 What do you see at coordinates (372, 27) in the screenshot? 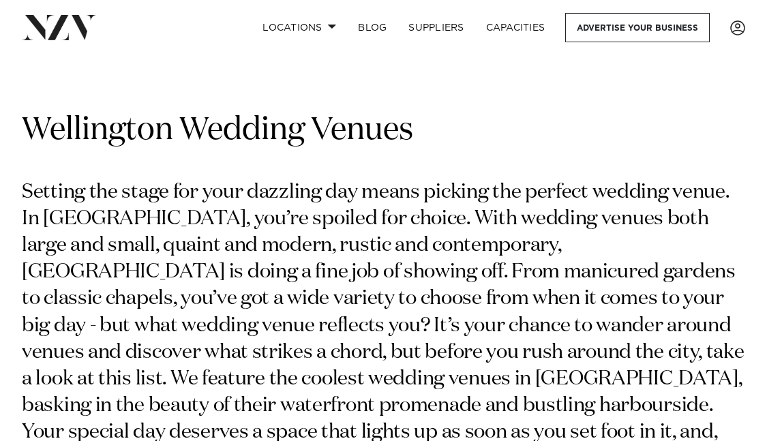
I see `a: BLOG` at bounding box center [372, 27].